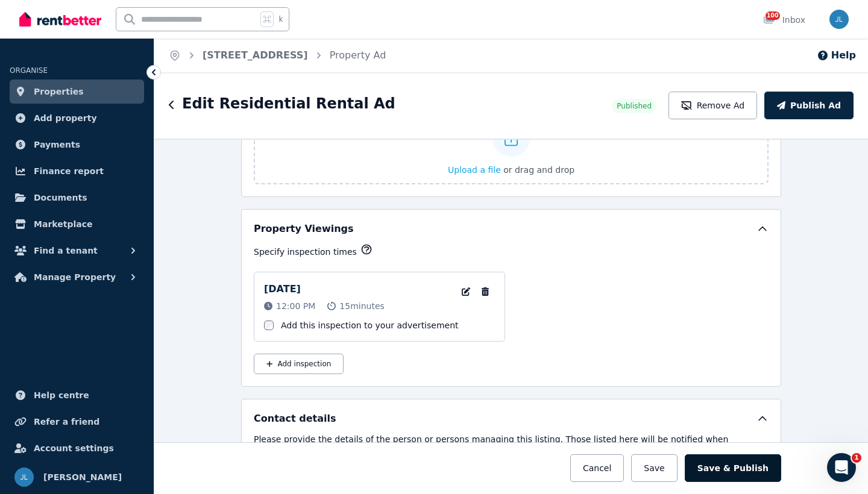 This screenshot has width=868, height=494. I want to click on span: Documents, so click(60, 197).